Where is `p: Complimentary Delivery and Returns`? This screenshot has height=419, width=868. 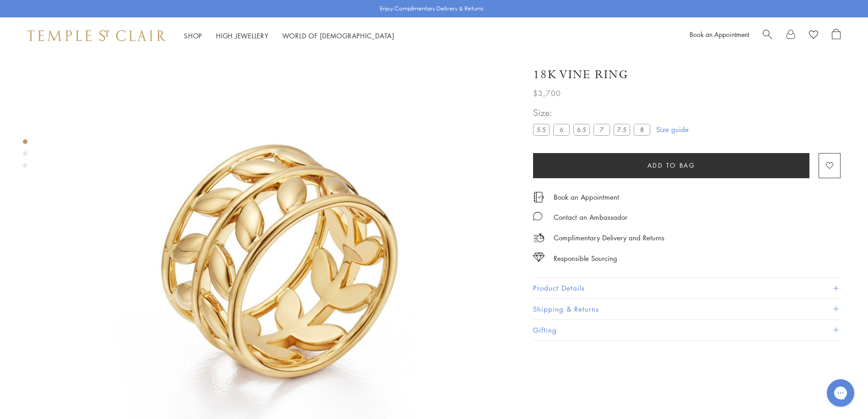 p: Complimentary Delivery and Returns is located at coordinates (609, 238).